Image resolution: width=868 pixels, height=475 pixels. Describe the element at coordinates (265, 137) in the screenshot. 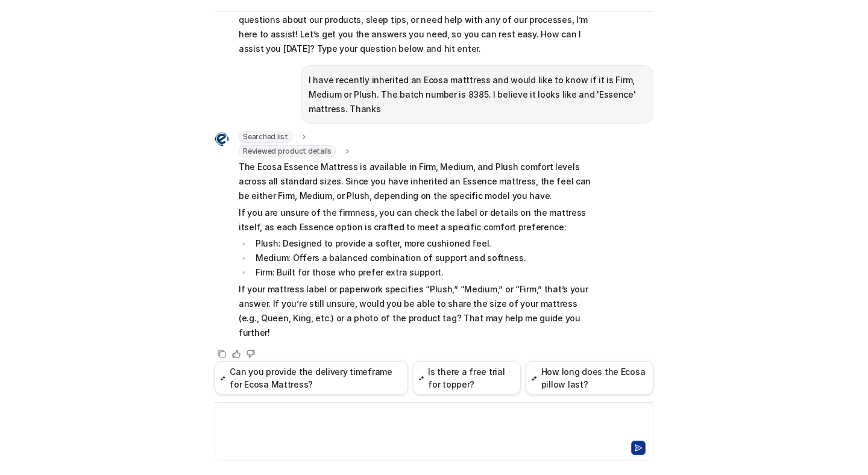

I see `span: Searched list` at that location.